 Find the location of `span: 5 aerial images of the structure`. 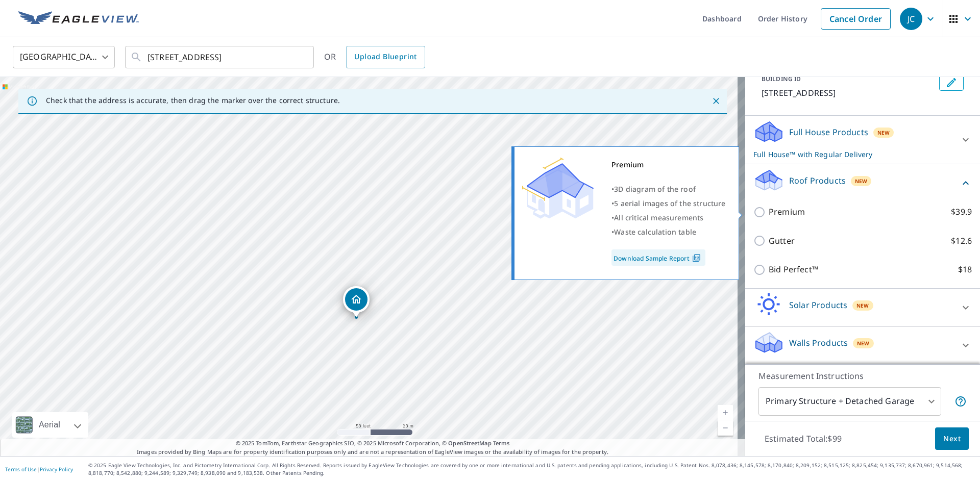

span: 5 aerial images of the structure is located at coordinates (670, 203).